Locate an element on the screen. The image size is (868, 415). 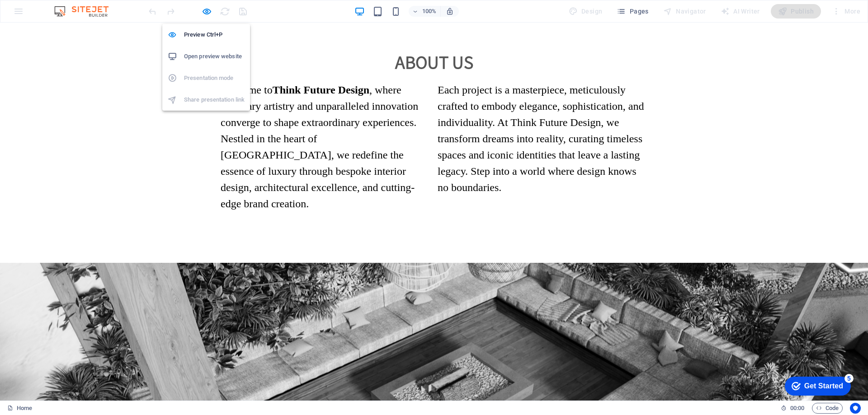
h2: About us is located at coordinates (434, 40).